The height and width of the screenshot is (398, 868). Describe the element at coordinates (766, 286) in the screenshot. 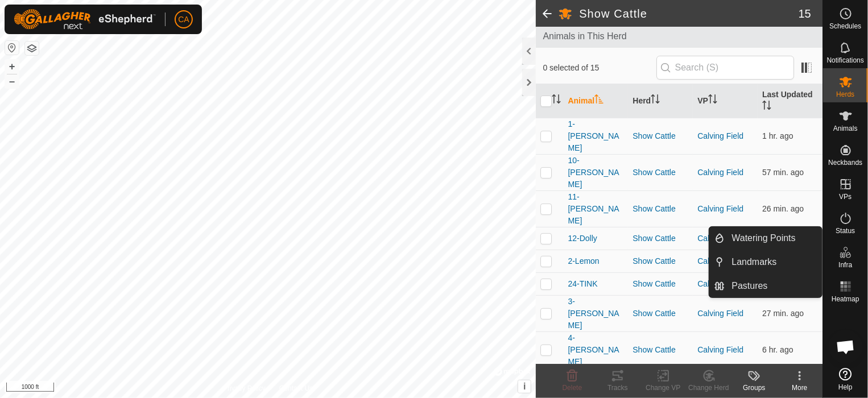

I see `li: Pastures` at that location.